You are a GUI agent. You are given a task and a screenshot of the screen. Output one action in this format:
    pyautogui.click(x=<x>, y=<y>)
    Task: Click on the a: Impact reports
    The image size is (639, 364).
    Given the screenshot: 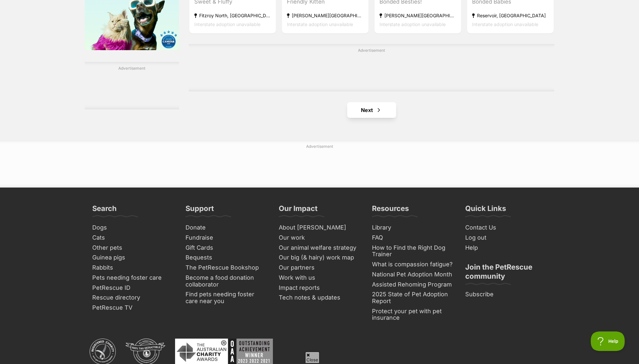 What is the action you would take?
    pyautogui.click(x=320, y=288)
    